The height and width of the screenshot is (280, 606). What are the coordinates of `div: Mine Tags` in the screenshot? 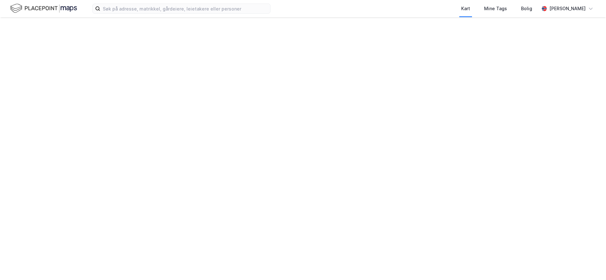 It's located at (496, 9).